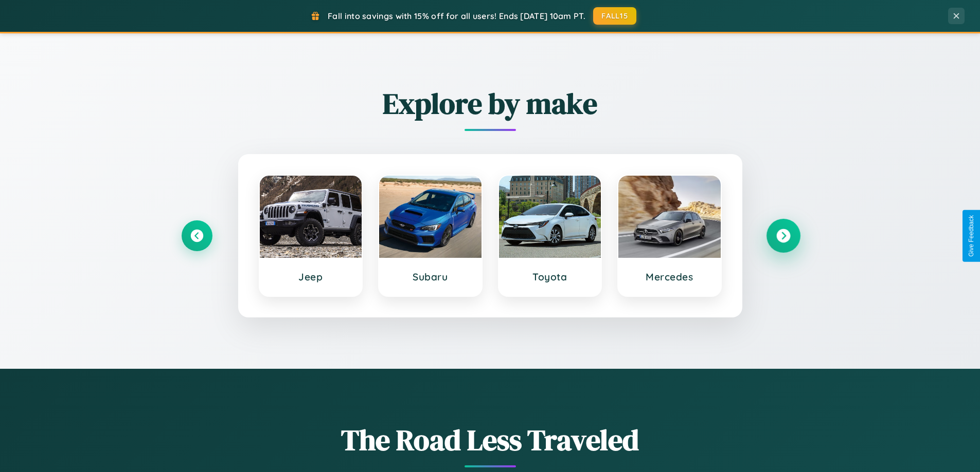  What do you see at coordinates (614, 16) in the screenshot?
I see `button: FALL15` at bounding box center [614, 16].